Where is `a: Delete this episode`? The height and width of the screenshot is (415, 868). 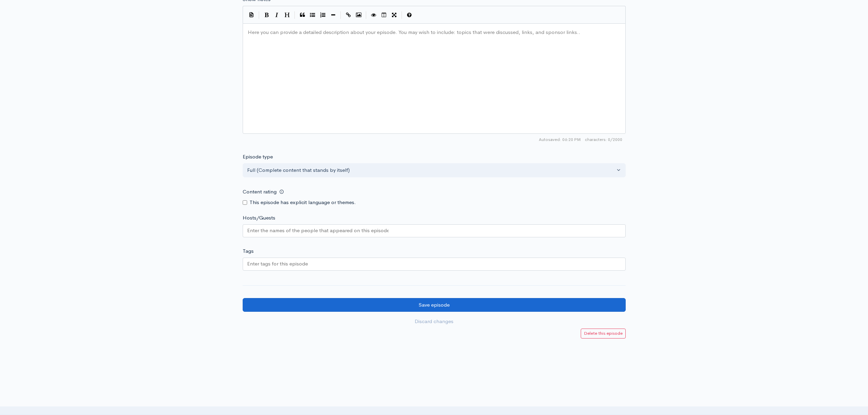 a: Delete this episode is located at coordinates (603, 334).